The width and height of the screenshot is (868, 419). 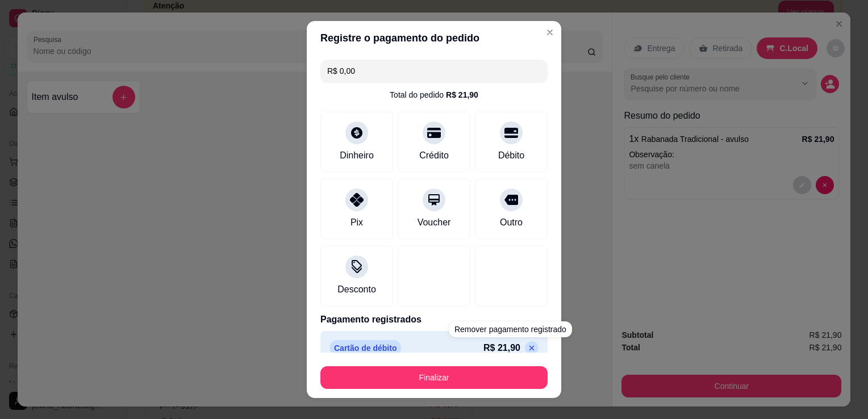 What do you see at coordinates (357, 155) in the screenshot?
I see `div: Dinheiro` at bounding box center [357, 155].